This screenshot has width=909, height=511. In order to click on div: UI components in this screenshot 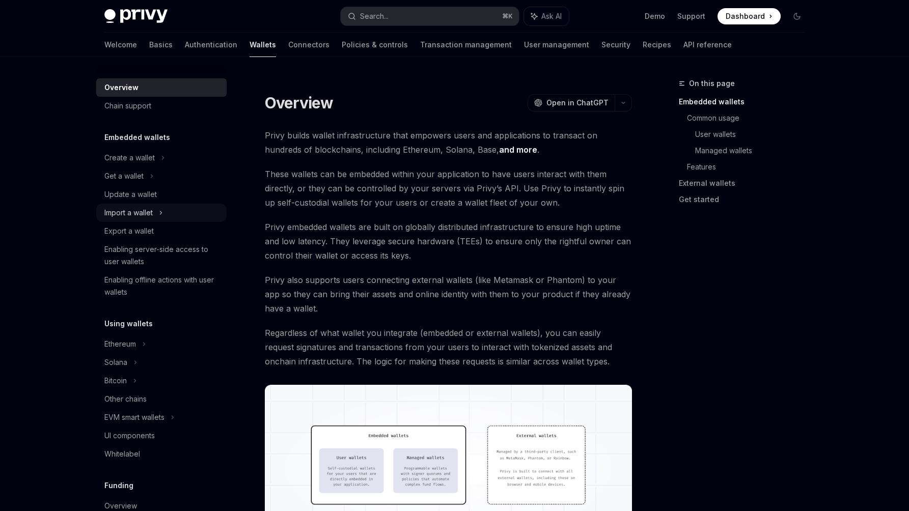, I will do `click(129, 436)`.